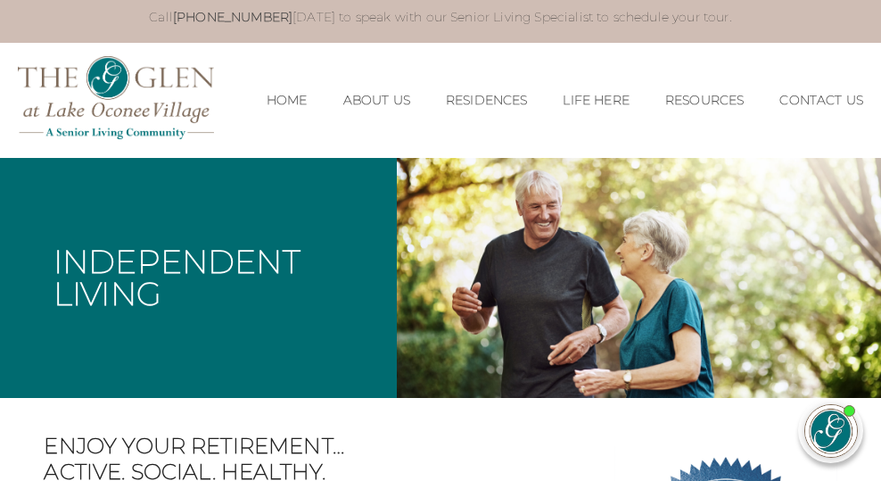 Image resolution: width=881 pixels, height=481 pixels. Describe the element at coordinates (821, 100) in the screenshot. I see `a: Contact Us` at that location.